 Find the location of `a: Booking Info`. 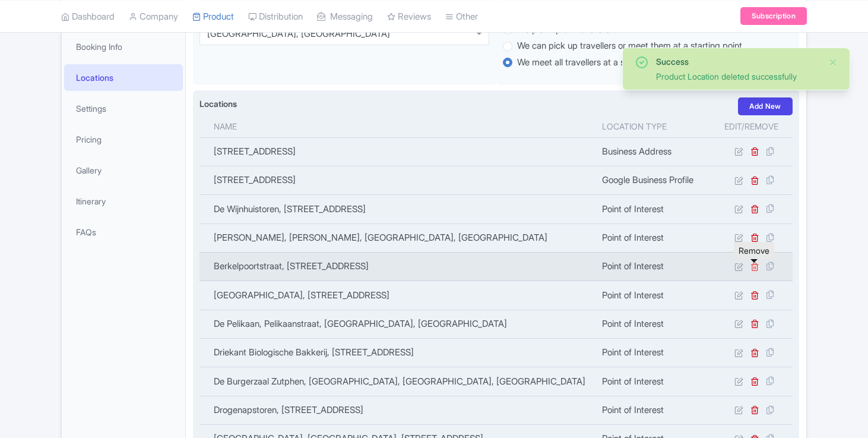

a: Booking Info is located at coordinates (123, 47).